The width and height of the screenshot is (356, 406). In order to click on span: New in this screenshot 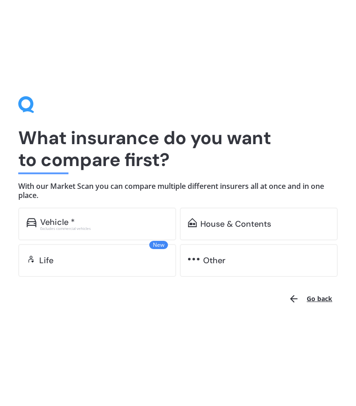, I will do `click(158, 245)`.